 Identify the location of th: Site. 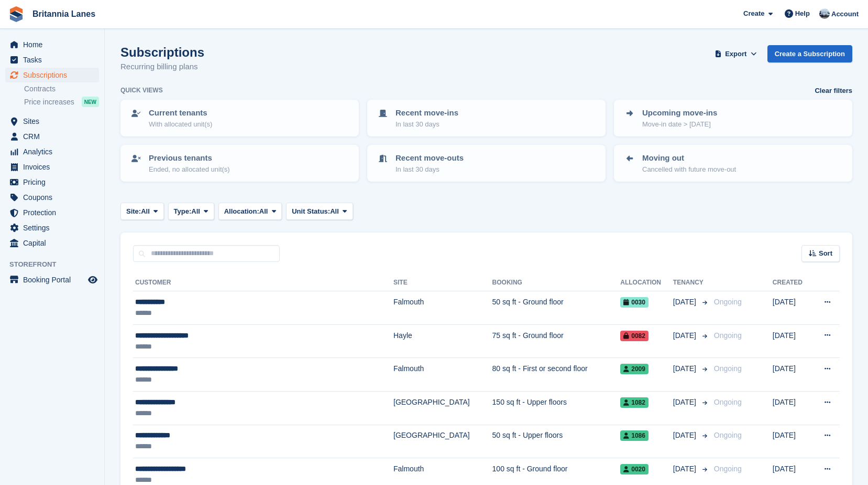
(443, 283).